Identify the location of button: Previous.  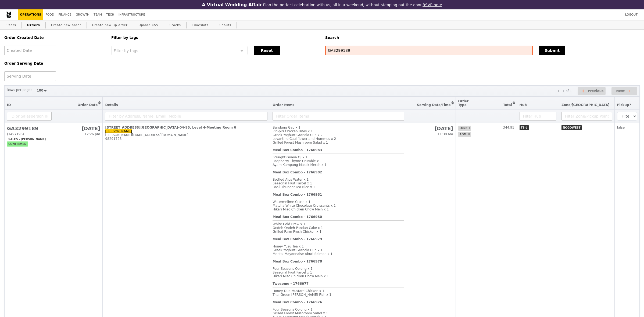
(592, 91).